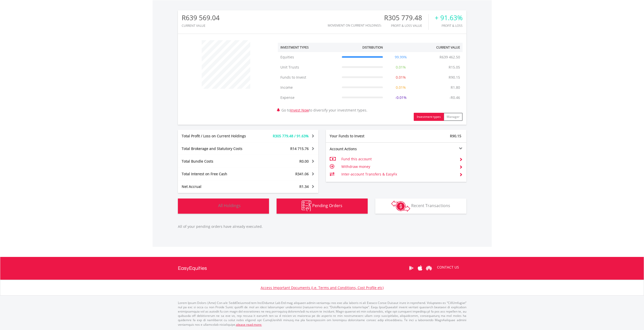 The width and height of the screenshot is (644, 330). What do you see at coordinates (309, 67) in the screenshot?
I see `td: Unit Trusts` at bounding box center [309, 67].